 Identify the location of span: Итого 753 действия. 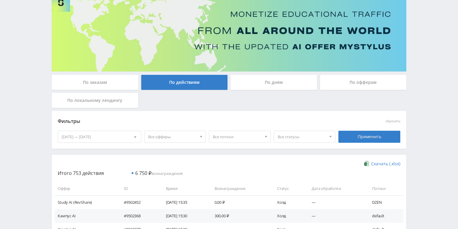
(81, 173).